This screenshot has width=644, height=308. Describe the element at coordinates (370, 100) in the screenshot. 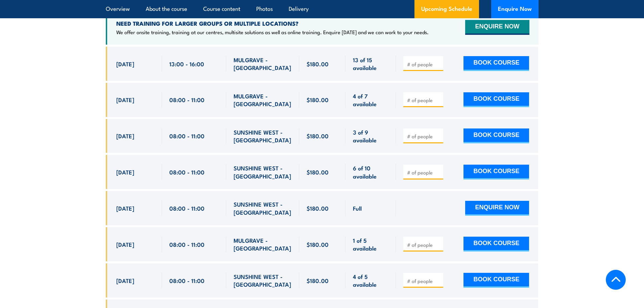

I see `span: 4 of 7 available` at that location.